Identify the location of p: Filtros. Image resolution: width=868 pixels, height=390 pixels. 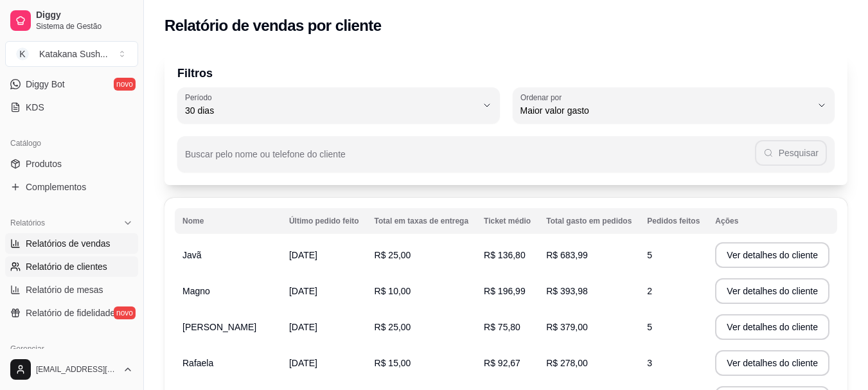
(505, 73).